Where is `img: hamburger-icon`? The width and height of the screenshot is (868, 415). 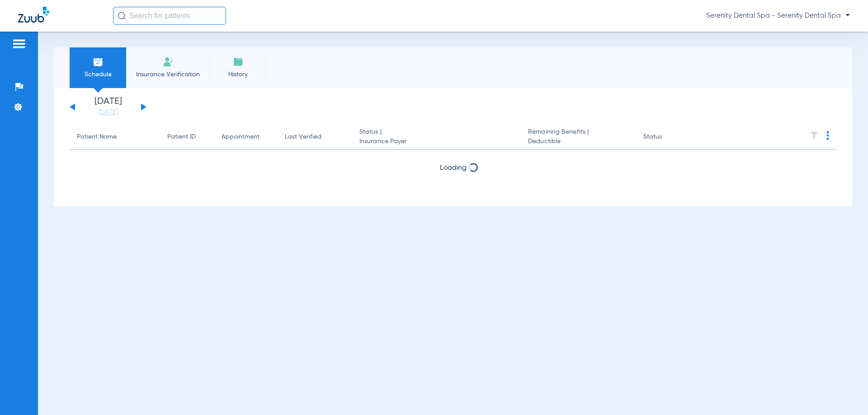 img: hamburger-icon is located at coordinates (19, 44).